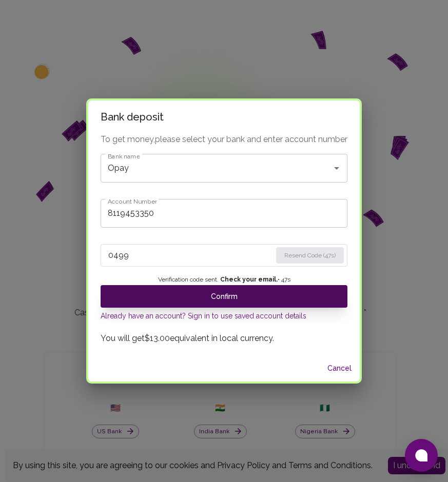  I want to click on button: Confirm, so click(224, 296).